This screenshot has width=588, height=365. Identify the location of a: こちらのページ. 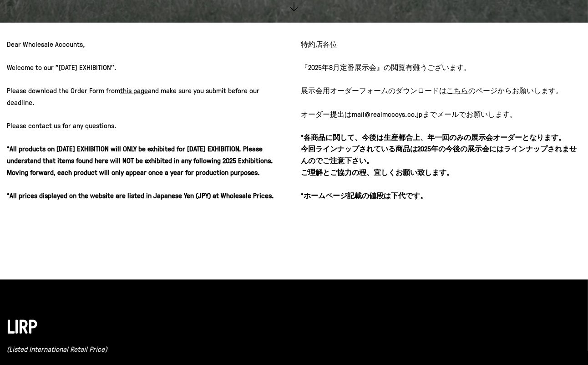
(472, 91).